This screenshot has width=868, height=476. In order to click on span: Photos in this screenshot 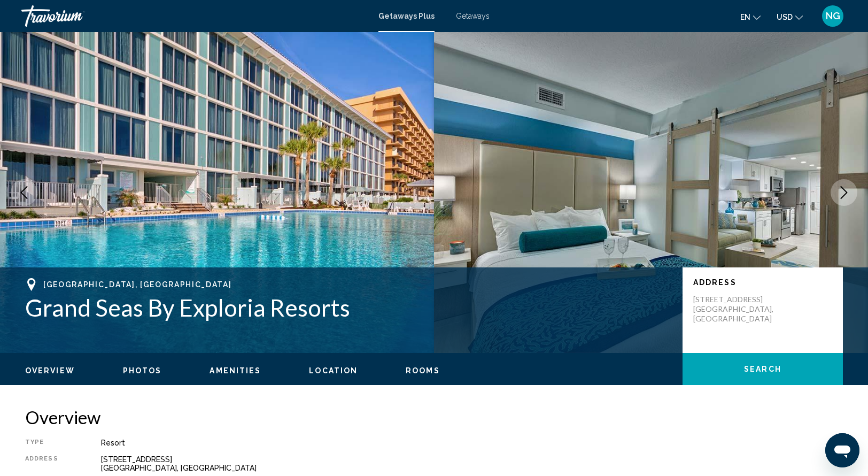, I will do `click(142, 370)`.